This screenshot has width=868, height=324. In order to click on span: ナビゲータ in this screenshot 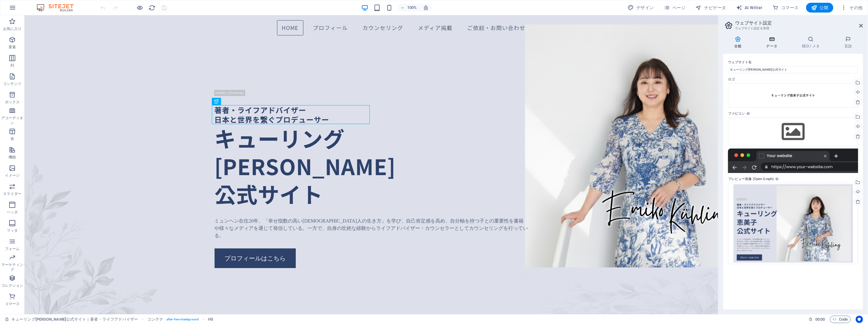, I will do `click(711, 8)`.